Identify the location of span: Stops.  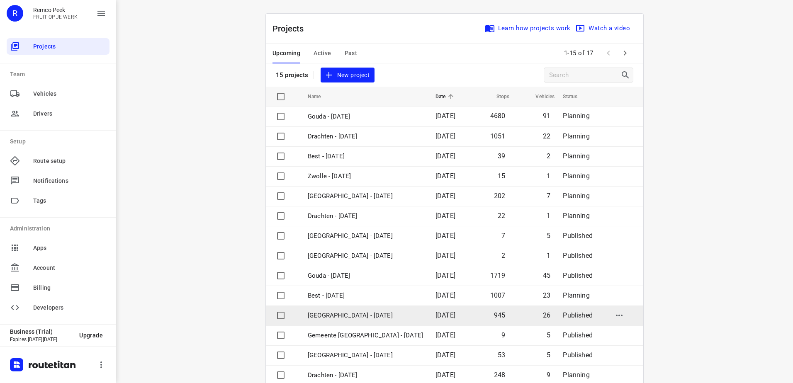
(497, 97).